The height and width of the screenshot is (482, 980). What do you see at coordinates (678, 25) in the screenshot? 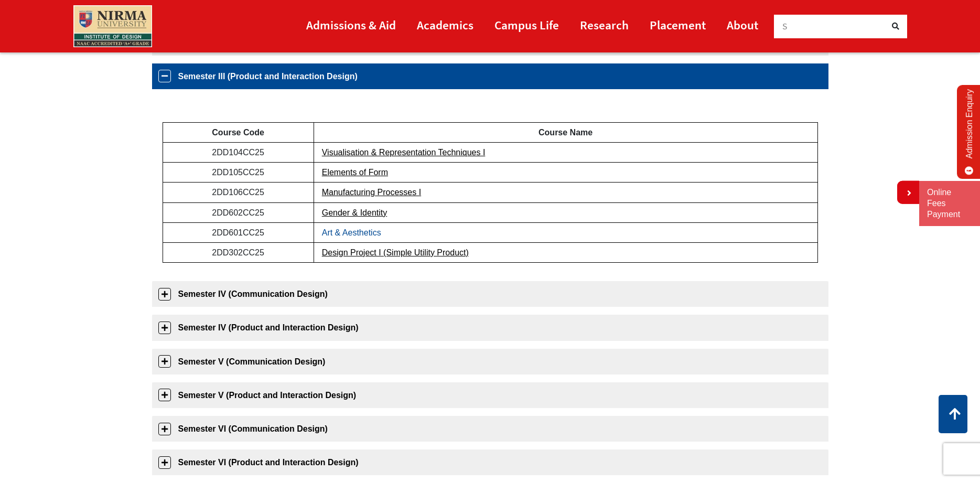
I see `a: Placement` at bounding box center [678, 25].